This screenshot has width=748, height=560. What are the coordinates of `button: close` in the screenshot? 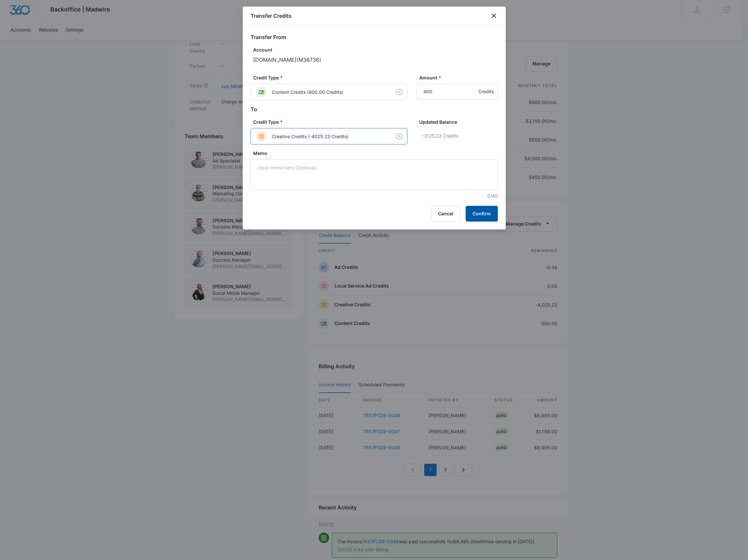 It's located at (494, 16).